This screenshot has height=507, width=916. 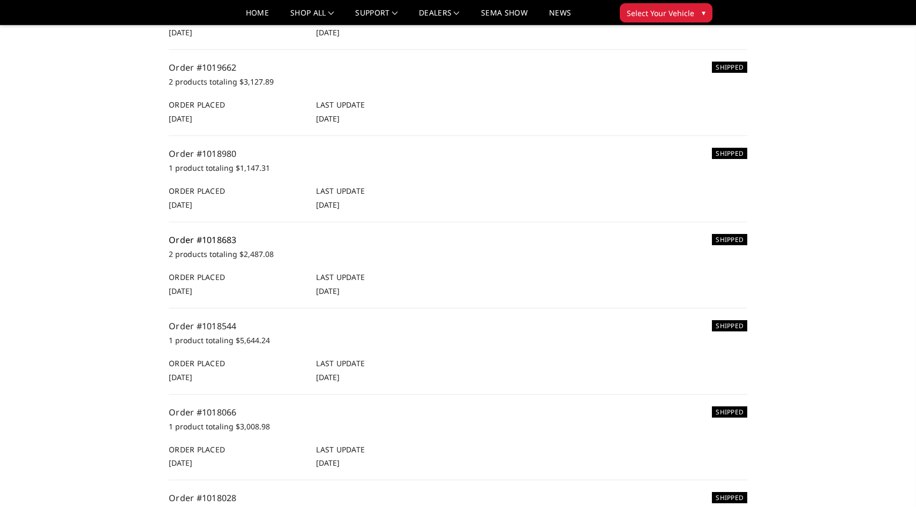 I want to click on a: Order #1018028, so click(x=203, y=498).